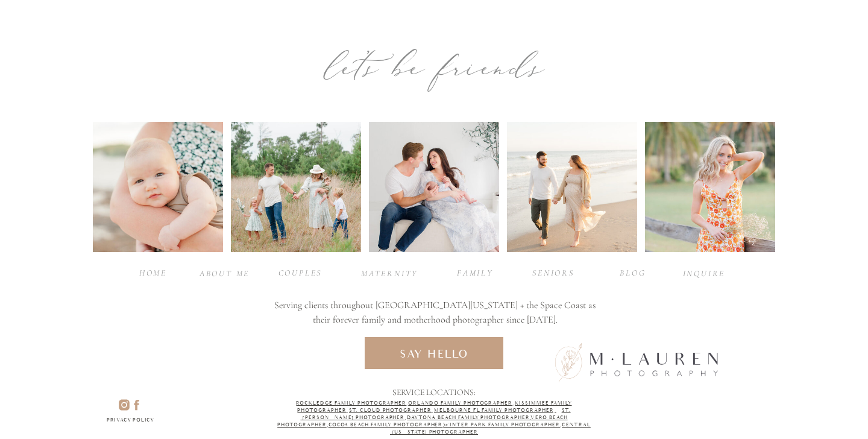 This screenshot has height=439, width=868. I want to click on a: Rockledge Family Photographer, so click(351, 403).